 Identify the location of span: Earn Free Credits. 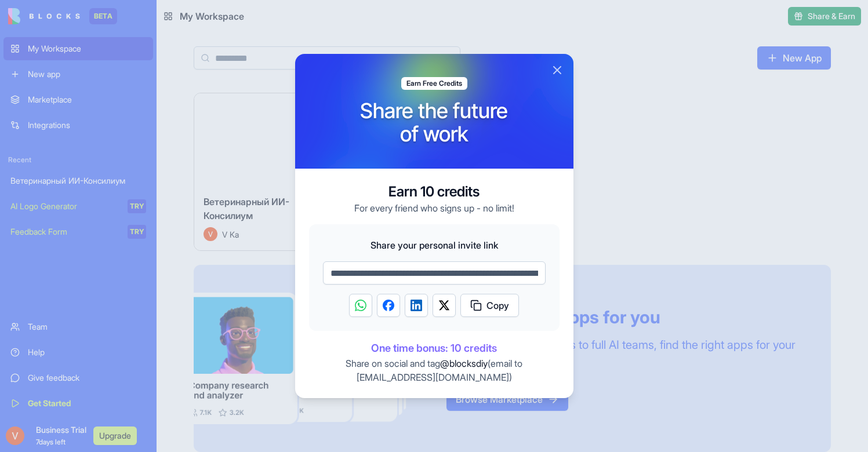
(435, 83).